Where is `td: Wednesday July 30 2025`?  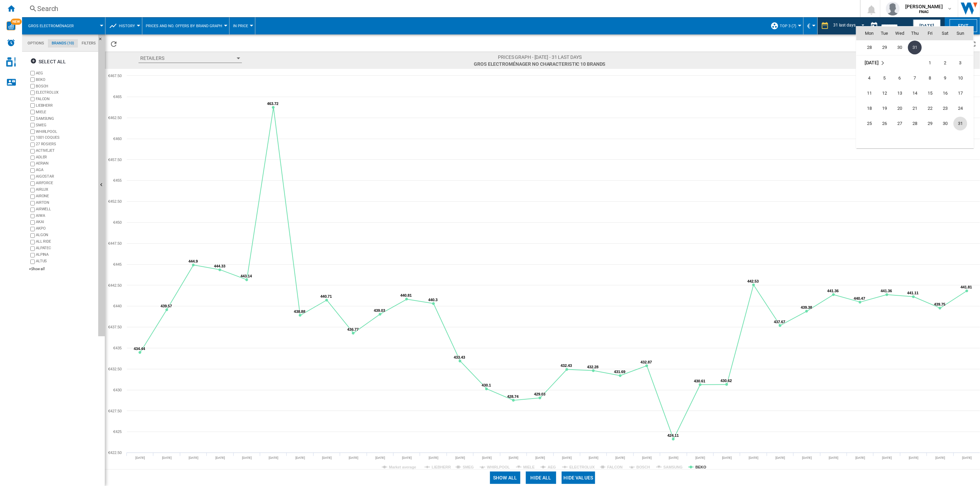 td: Wednesday July 30 2025 is located at coordinates (900, 48).